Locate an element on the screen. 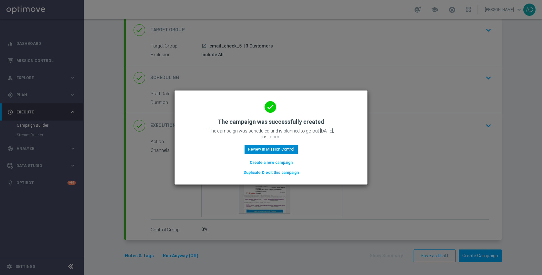 Image resolution: width=542 pixels, height=275 pixels. button: Duplicate & edit this campaign is located at coordinates (271, 172).